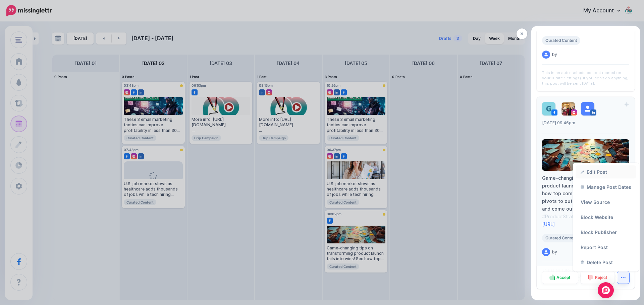 Image resolution: width=644 pixels, height=305 pixels. Describe the element at coordinates (582, 172) in the screenshot. I see `img: pencil.png` at that location.